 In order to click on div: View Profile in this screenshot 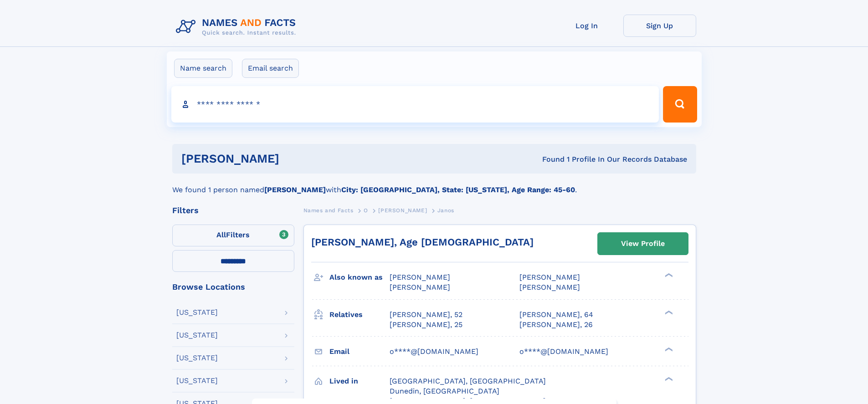, I will do `click(643, 244)`.